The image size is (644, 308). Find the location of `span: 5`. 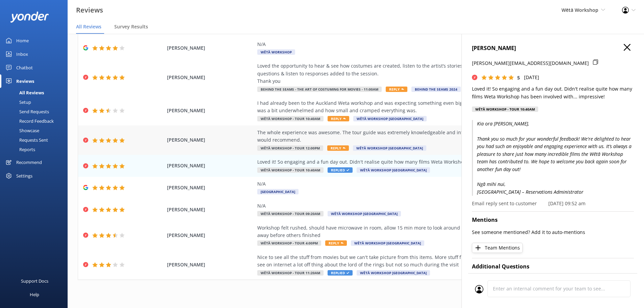

span: 5 is located at coordinates (518, 77).